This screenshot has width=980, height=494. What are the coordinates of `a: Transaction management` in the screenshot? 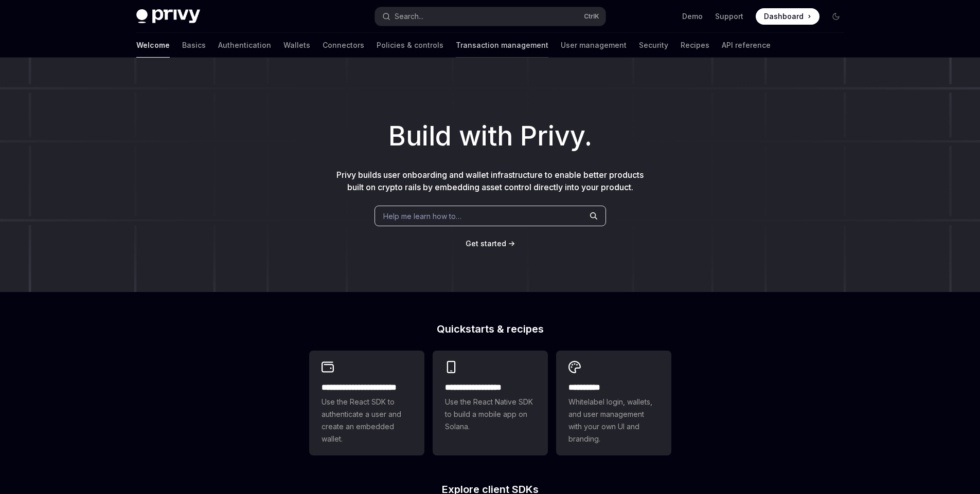 It's located at (502, 45).